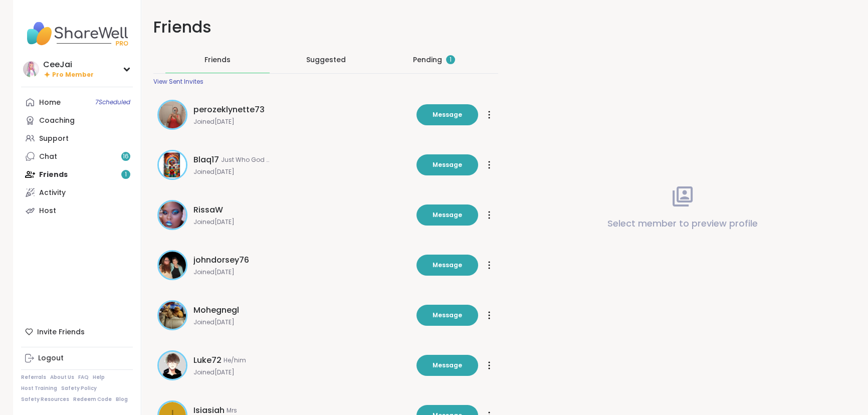 Image resolution: width=868 pixels, height=415 pixels. Describe the element at coordinates (76, 192) in the screenshot. I see `a: Activity` at that location.